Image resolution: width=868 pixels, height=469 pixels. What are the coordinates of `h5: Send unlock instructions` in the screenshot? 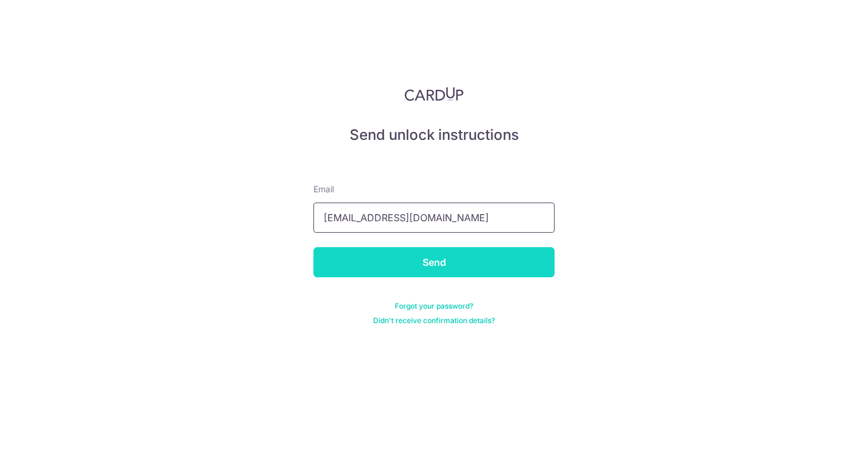 It's located at (434, 135).